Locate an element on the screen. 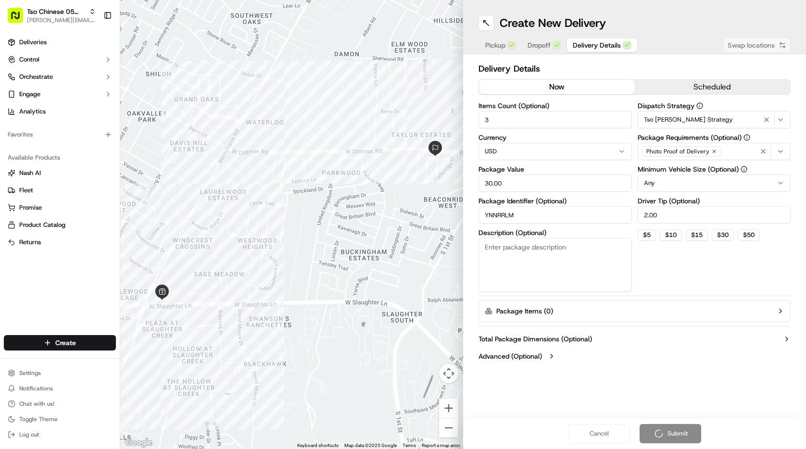 The height and width of the screenshot is (449, 806). button: Package Items (0) is located at coordinates (635, 311).